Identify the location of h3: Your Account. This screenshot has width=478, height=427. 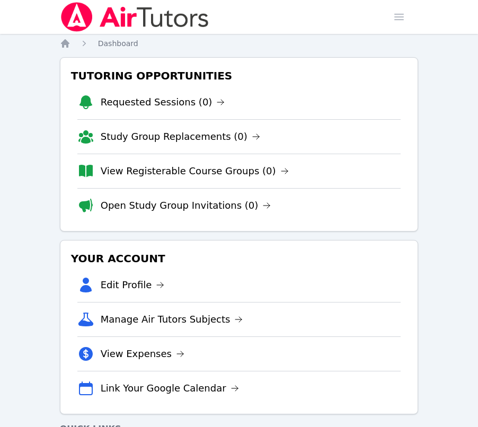
(239, 259).